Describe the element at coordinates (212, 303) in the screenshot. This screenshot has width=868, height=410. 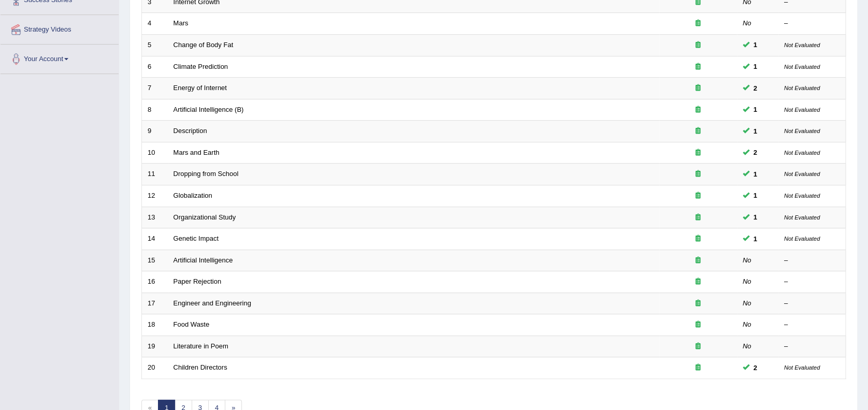
I see `a: Engineer and Engineering` at that location.